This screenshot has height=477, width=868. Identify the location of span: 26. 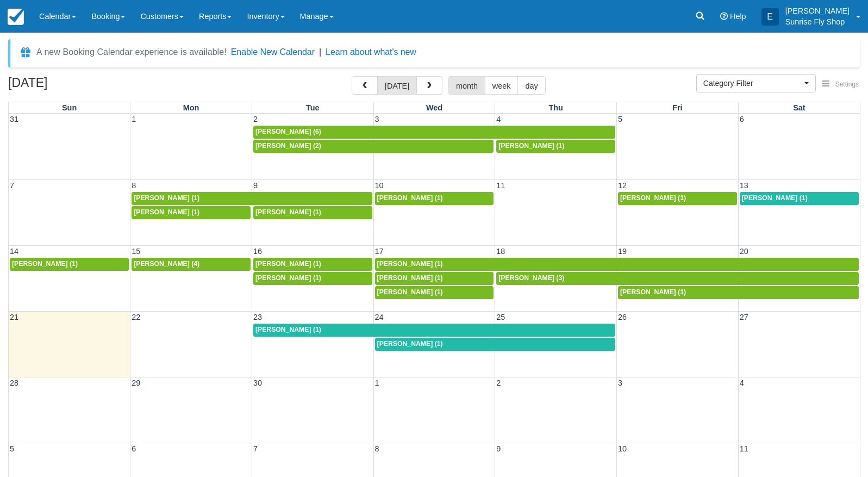
(623, 317).